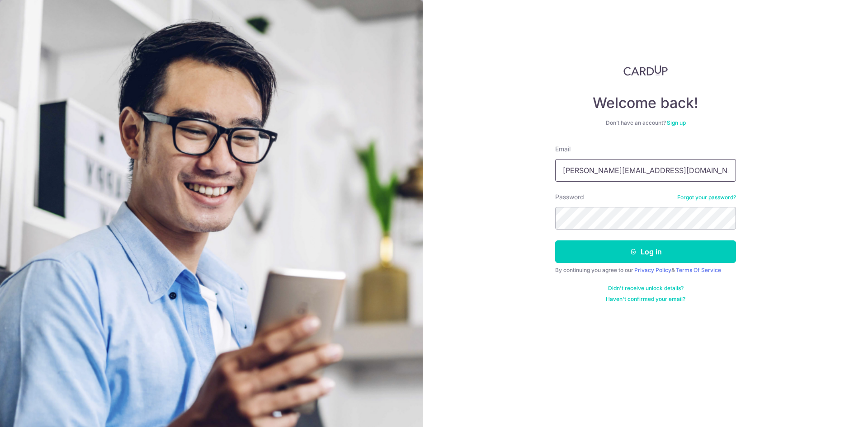 The image size is (868, 427). What do you see at coordinates (698, 270) in the screenshot?
I see `a: Terms Of Service` at bounding box center [698, 270].